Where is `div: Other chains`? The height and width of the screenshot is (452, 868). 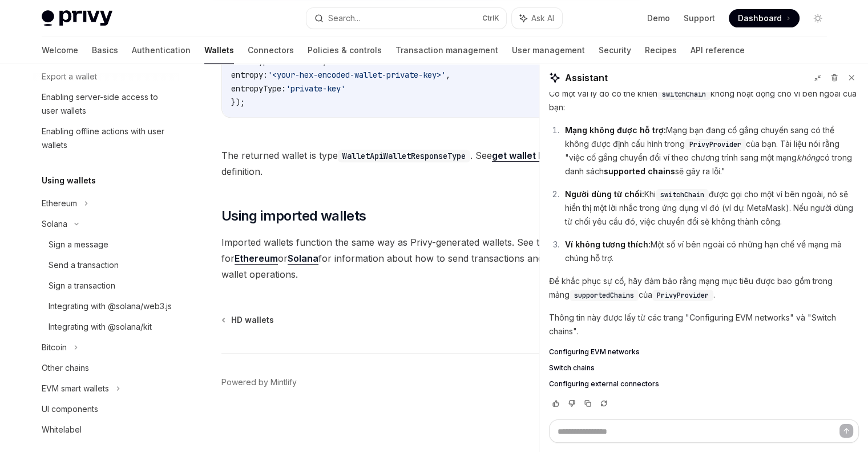
div: Other chains is located at coordinates (65, 368).